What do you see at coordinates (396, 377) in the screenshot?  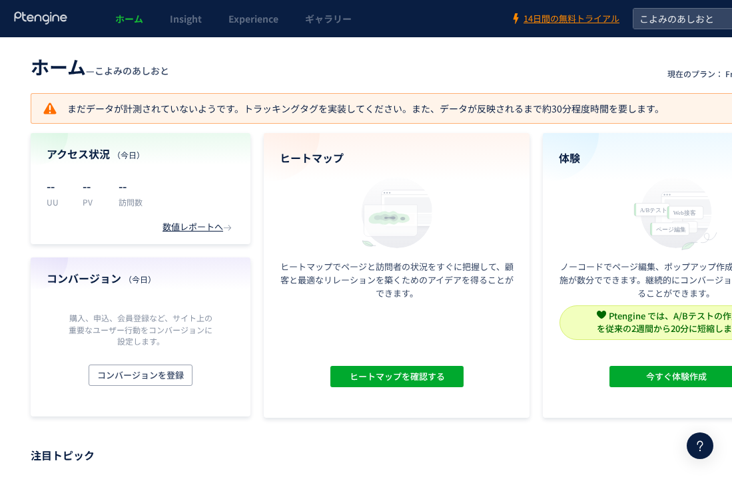 I see `span: ヒートマップを確認する` at bounding box center [396, 377].